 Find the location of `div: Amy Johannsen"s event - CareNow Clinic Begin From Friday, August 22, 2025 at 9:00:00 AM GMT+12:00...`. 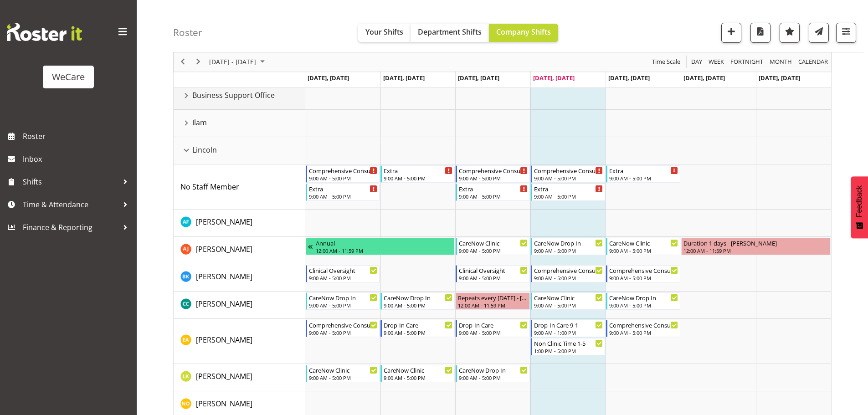

div: Amy Johannsen"s event - CareNow Clinic Begin From Friday, August 22, 2025 at 9:00:00 AM GMT+12:00... is located at coordinates (643, 246).